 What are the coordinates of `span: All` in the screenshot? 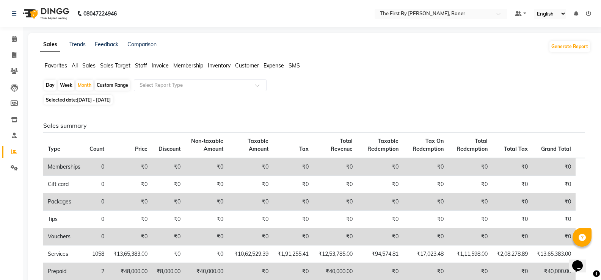 It's located at (75, 66).